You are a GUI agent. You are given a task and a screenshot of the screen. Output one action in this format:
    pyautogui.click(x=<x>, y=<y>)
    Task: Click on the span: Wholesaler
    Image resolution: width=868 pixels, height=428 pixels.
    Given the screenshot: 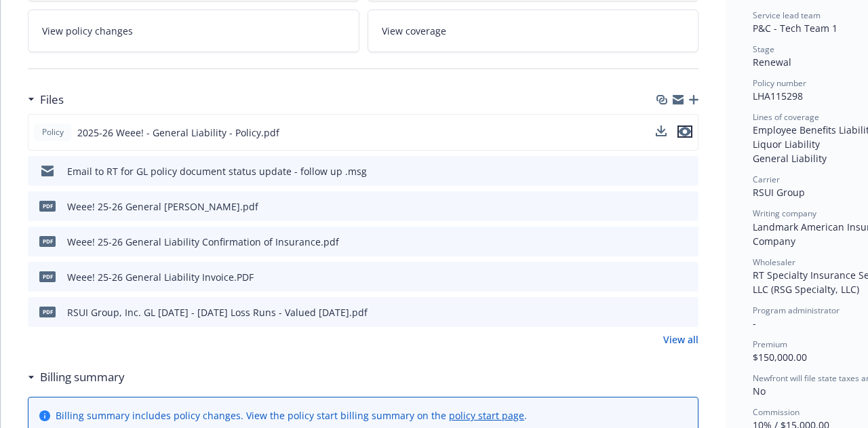 What is the action you would take?
    pyautogui.click(x=774, y=262)
    